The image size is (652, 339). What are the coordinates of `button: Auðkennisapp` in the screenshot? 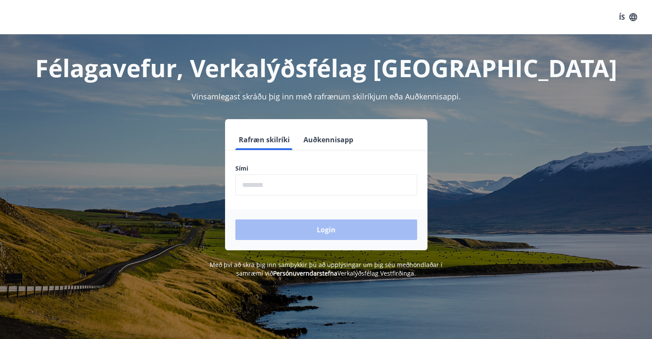 It's located at (329, 140).